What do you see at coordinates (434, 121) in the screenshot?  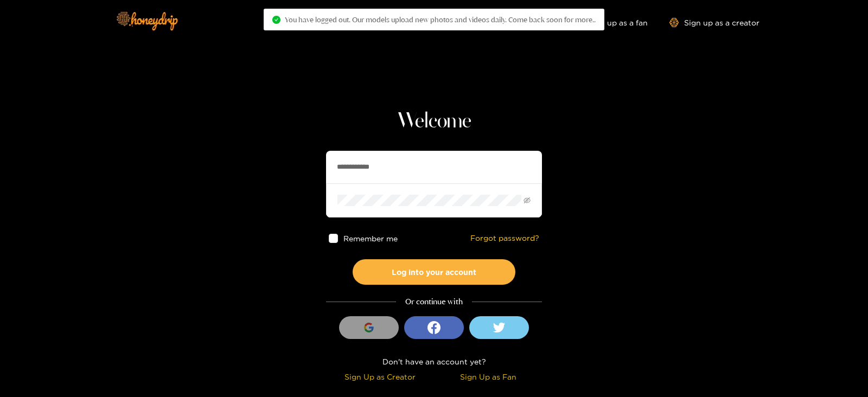 I see `h1: Welcome` at bounding box center [434, 121].